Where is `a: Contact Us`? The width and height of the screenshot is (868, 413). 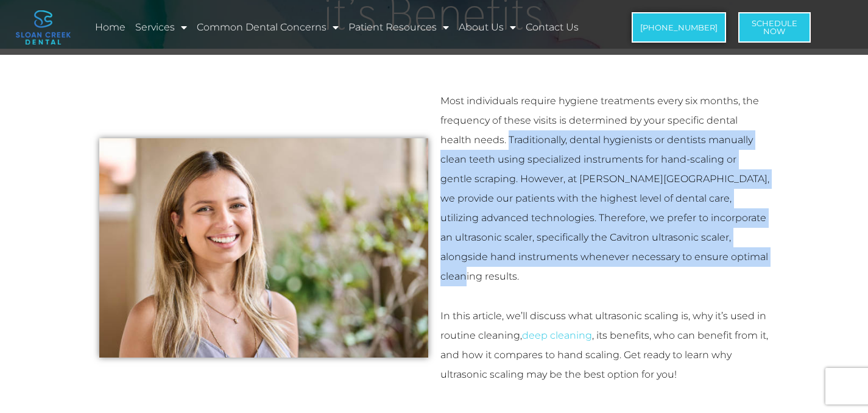
a: Contact Us is located at coordinates (552, 28).